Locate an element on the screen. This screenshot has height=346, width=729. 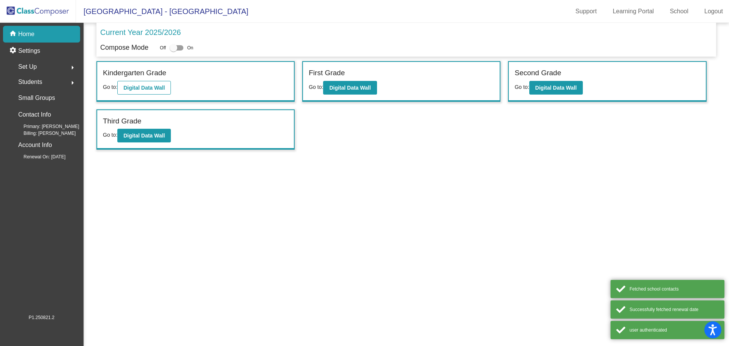
p: Current Year 2025/2026 is located at coordinates (140, 32).